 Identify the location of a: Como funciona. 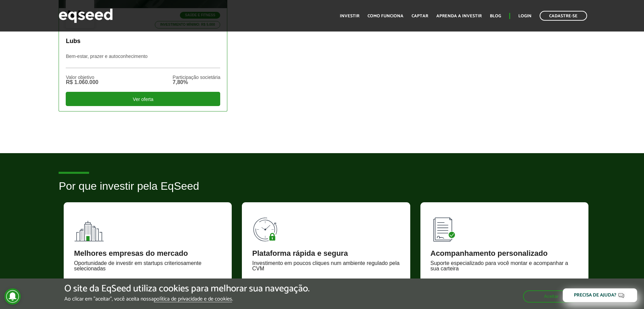
(386, 16).